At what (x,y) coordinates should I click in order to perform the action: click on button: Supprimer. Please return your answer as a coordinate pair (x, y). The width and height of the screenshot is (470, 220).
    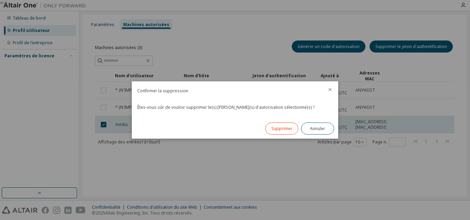
    Looking at the image, I should click on (282, 129).